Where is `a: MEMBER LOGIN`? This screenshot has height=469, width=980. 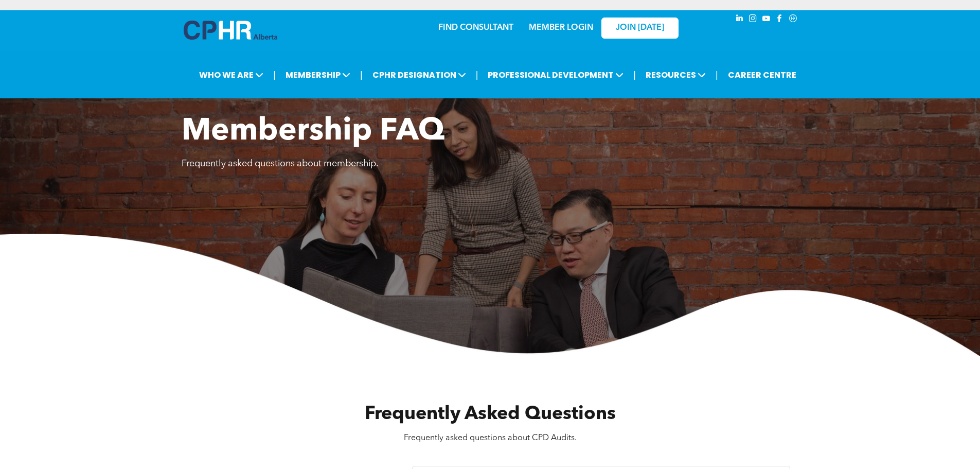
a: MEMBER LOGIN is located at coordinates (561, 27).